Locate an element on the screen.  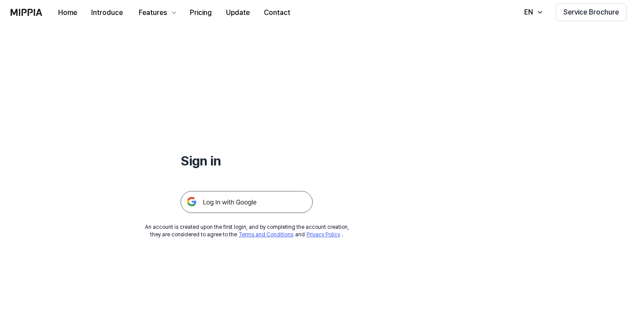
h1: Sign in is located at coordinates (247, 161).